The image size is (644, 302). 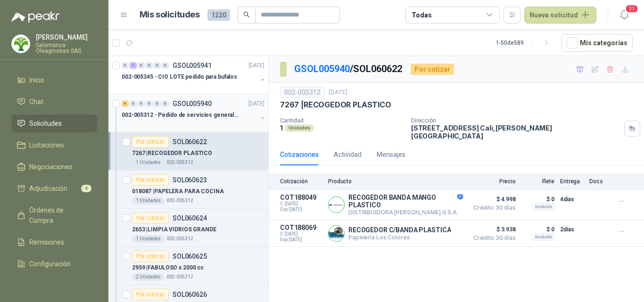 What do you see at coordinates (67, 48) in the screenshot?
I see `p: Salamanca Oleaginosas SAS` at bounding box center [67, 48].